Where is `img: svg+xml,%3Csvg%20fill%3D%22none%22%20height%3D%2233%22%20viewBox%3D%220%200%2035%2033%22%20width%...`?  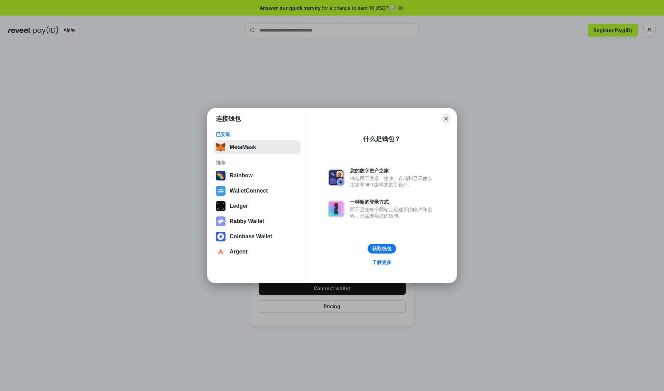
img: svg+xml,%3Csvg%20fill%3D%22none%22%20height%3D%2233%22%20viewBox%3D%220%200%2035%2033%22%20width%... is located at coordinates (221, 147).